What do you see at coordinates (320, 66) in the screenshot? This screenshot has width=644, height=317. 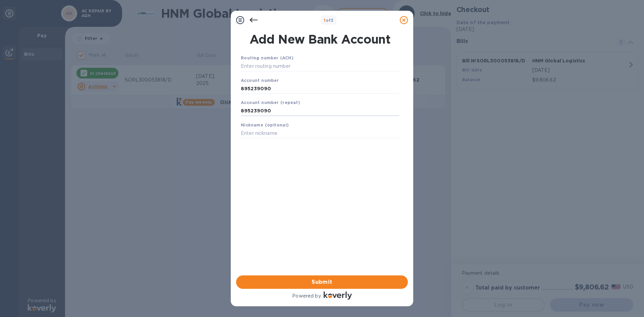 I see `input: Enter routing number` at bounding box center [320, 66].